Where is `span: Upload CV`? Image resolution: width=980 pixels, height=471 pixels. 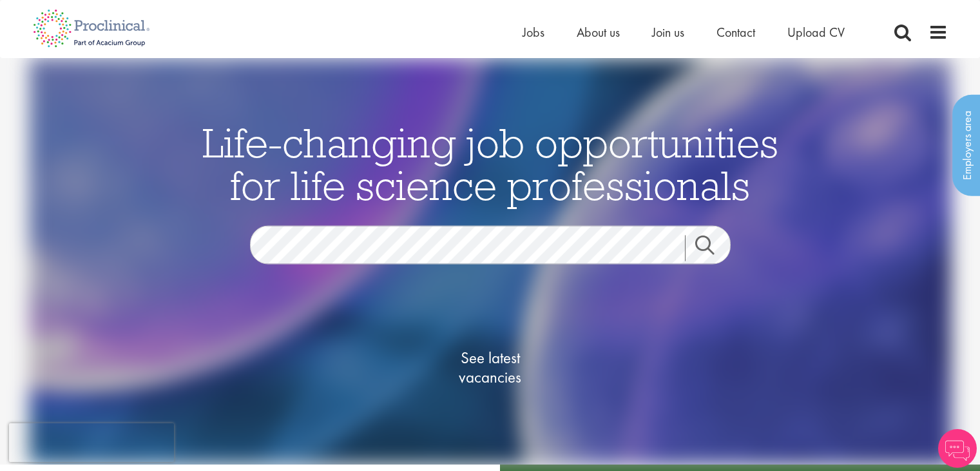
span: Upload CV is located at coordinates (816, 32).